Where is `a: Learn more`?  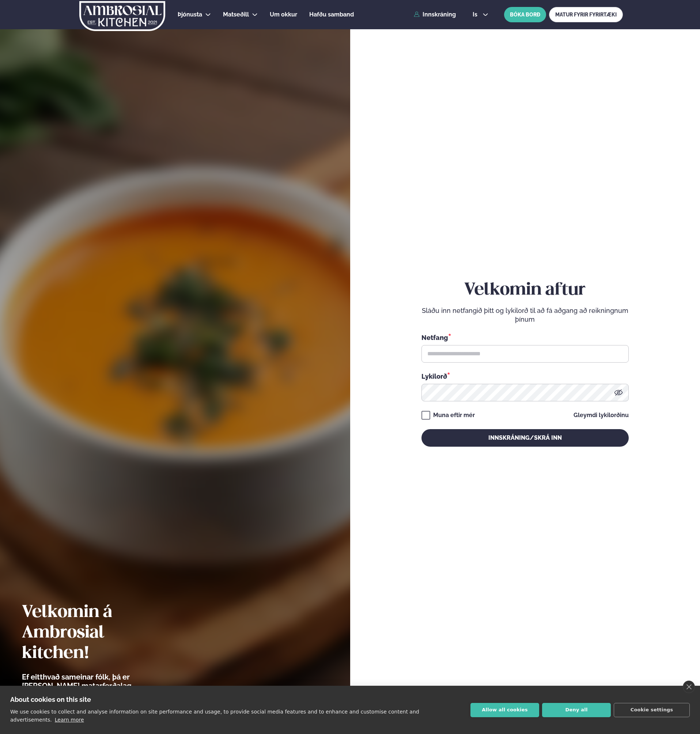
a: Learn more is located at coordinates (69, 720).